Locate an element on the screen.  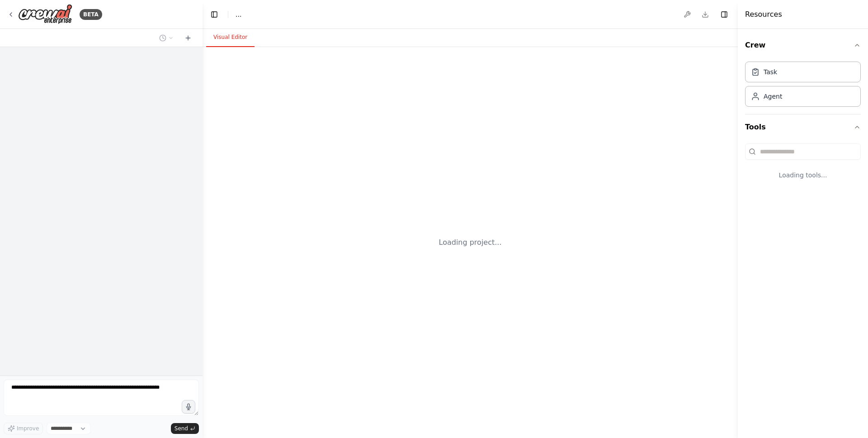
span: Send is located at coordinates (181, 428).